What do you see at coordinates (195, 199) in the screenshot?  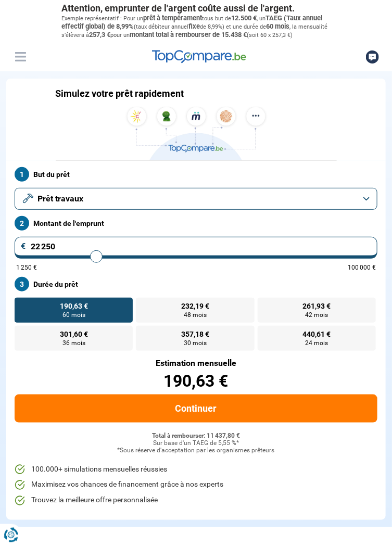 I see `button: Prêt travaux` at bounding box center [195, 199].